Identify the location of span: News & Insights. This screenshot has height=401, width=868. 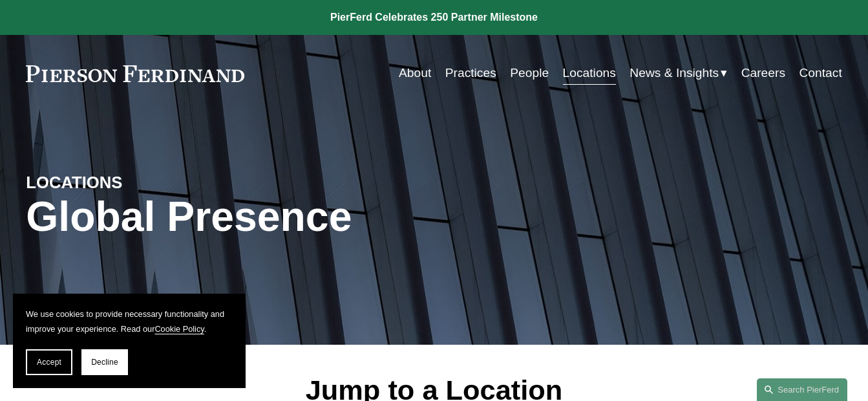
(674, 73).